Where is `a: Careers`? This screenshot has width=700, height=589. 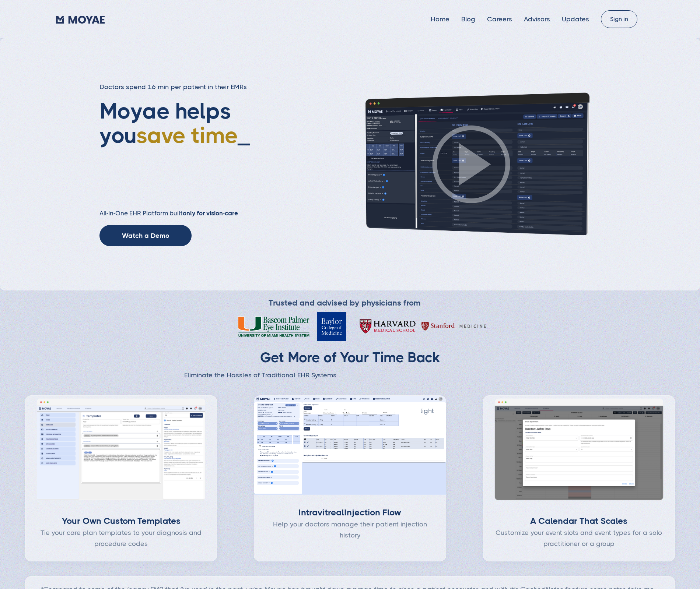
a: Careers is located at coordinates (500, 19).